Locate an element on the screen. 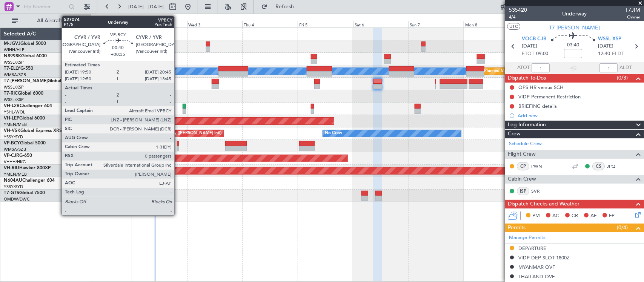  div: Add new is located at coordinates (579, 115).